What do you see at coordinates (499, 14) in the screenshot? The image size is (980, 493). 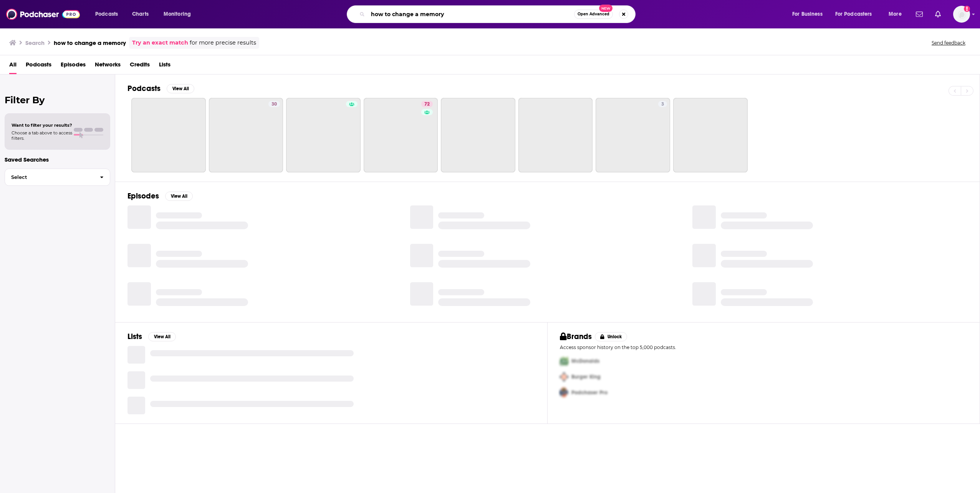 I see `div: Search podcasts, credits, & more...` at bounding box center [499, 14].